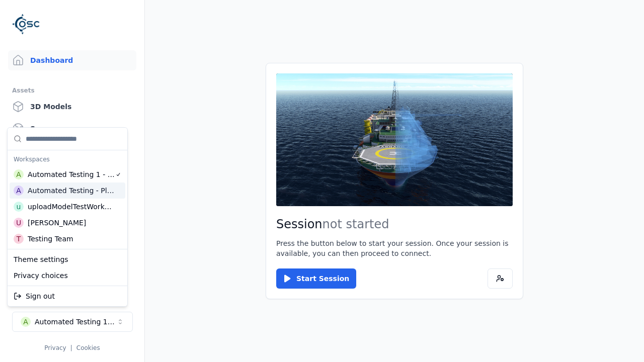  What do you see at coordinates (18, 223) in the screenshot?
I see `div: U` at bounding box center [18, 223].